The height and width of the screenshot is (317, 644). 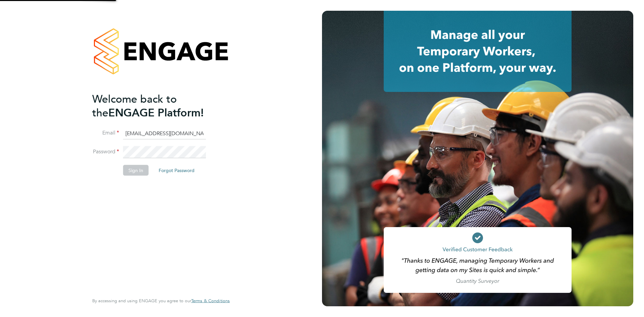 What do you see at coordinates (106, 152) in the screenshot?
I see `label: Password` at bounding box center [106, 152].